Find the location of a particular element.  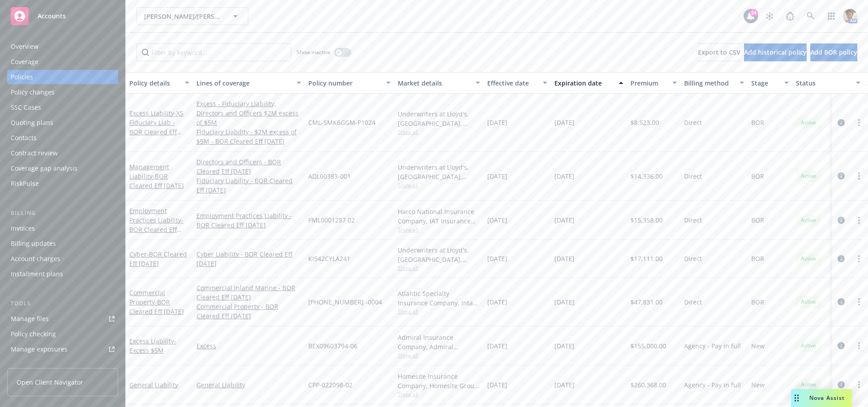

div: Lines of coverage is located at coordinates (244, 83).